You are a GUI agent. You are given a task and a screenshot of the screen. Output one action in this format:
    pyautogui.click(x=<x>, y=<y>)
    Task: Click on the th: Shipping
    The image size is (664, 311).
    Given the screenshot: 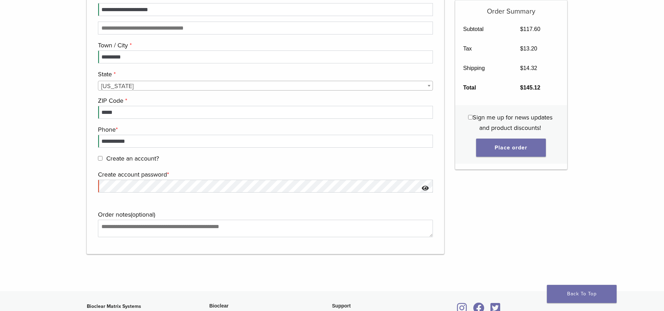 What is the action you would take?
    pyautogui.click(x=484, y=68)
    